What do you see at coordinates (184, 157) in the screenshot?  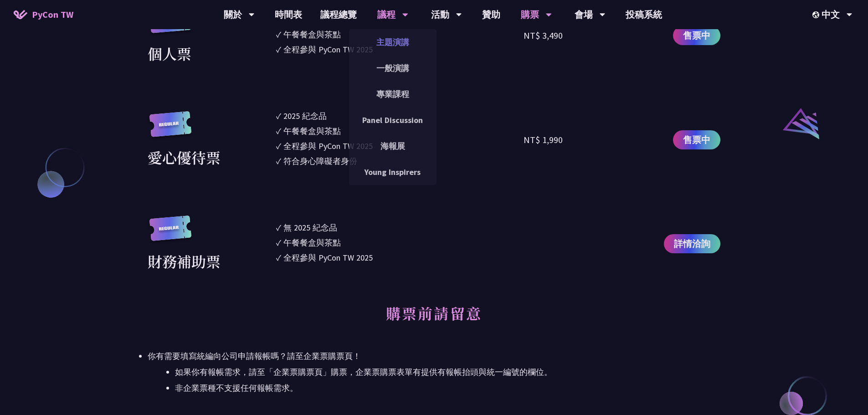 I see `div: 愛心優待票` at bounding box center [184, 157].